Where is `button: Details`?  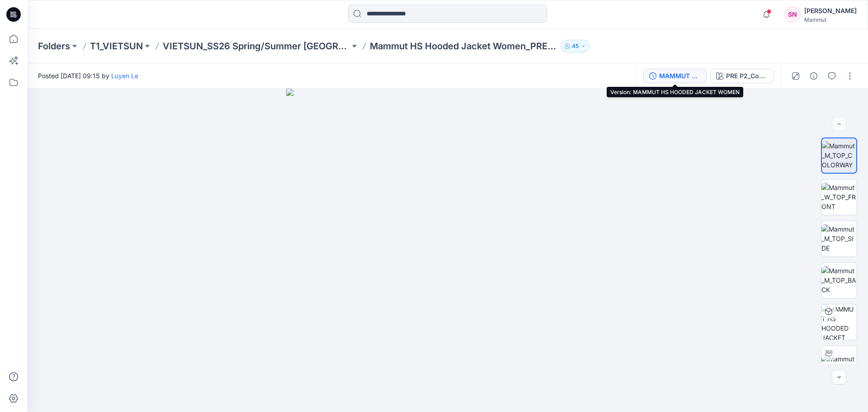 button: Details is located at coordinates (814, 76).